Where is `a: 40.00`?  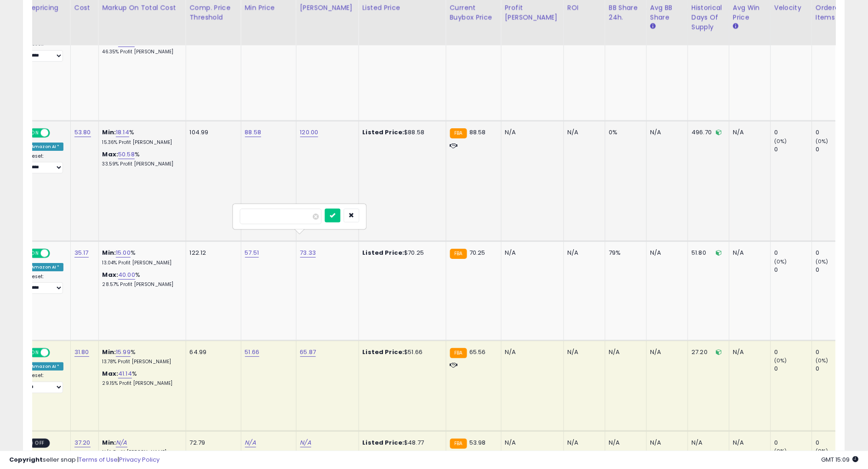
a: 40.00 is located at coordinates (126, 275).